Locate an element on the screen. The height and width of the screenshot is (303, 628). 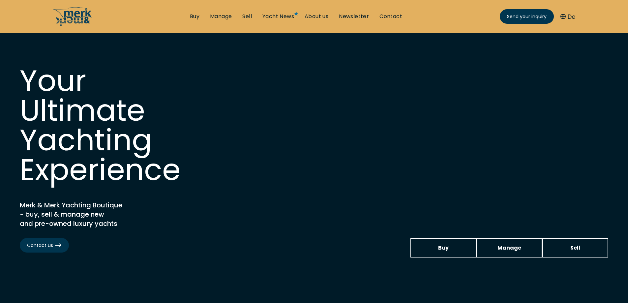
a: Contact us is located at coordinates (44, 245).